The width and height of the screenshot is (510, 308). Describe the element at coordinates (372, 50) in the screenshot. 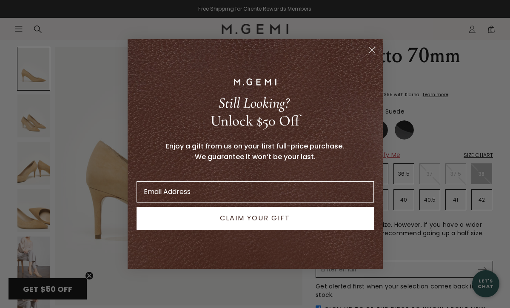

I see `button: Close dialog` at that location.